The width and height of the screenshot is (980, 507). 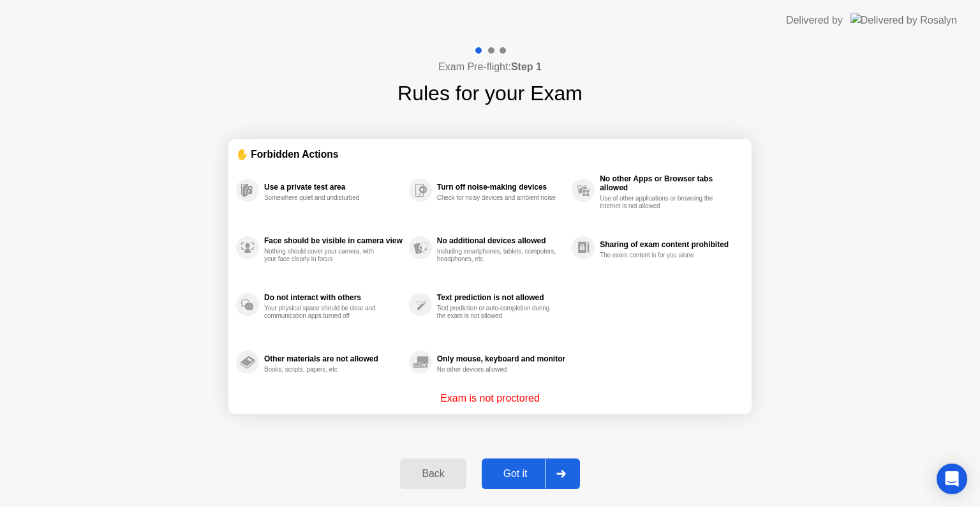 What do you see at coordinates (333, 241) in the screenshot?
I see `div: Face should be visible in camera view` at bounding box center [333, 241].